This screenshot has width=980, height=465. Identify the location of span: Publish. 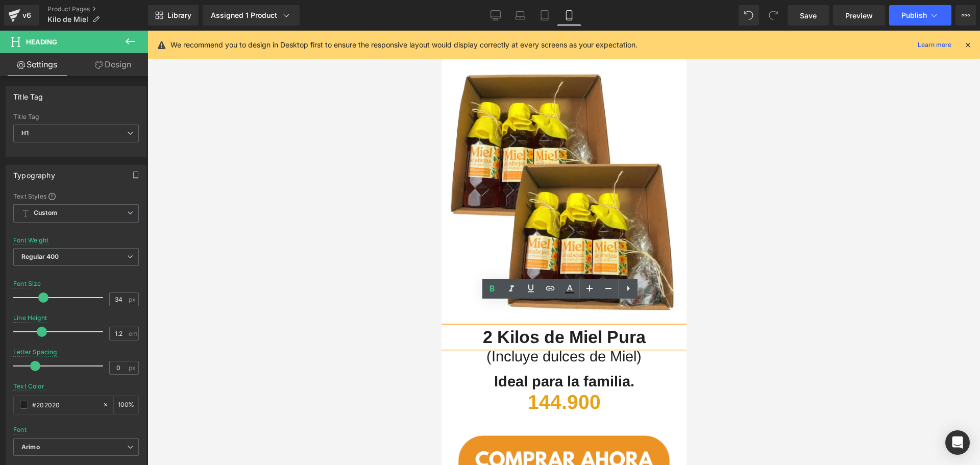
(914, 15).